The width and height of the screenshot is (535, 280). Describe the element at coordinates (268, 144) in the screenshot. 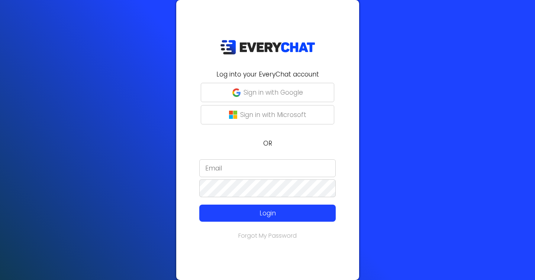

I see `p: OR` at that location.